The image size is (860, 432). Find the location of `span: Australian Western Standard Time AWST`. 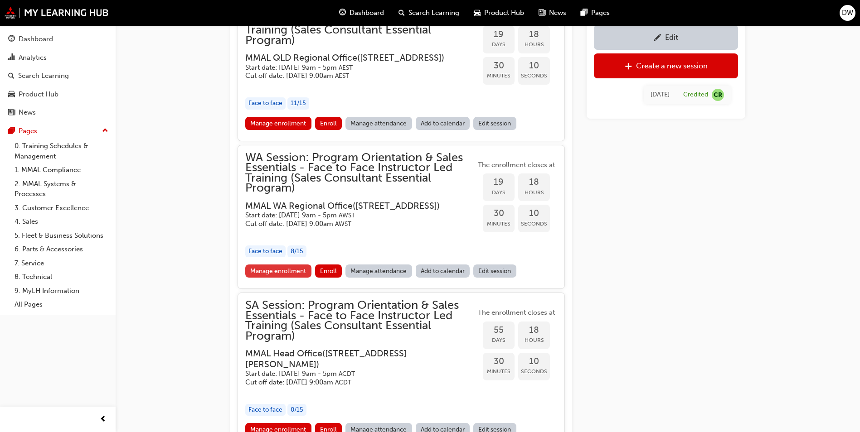

span: Australian Western Standard Time AWST is located at coordinates (343, 224).